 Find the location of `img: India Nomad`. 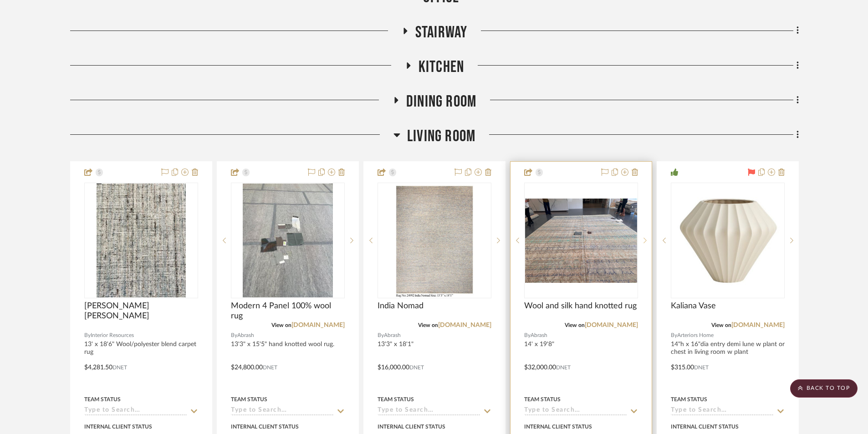

img: India Nomad is located at coordinates (435, 240).